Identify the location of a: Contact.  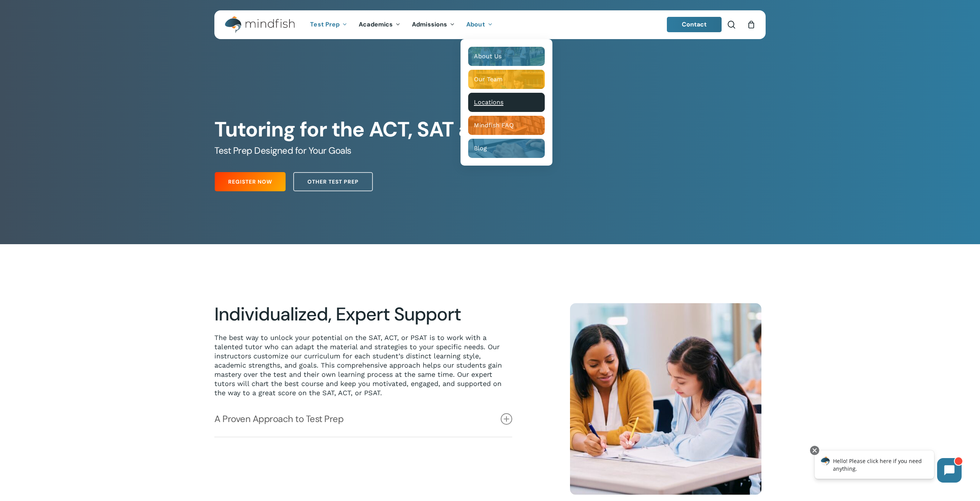
(695, 25).